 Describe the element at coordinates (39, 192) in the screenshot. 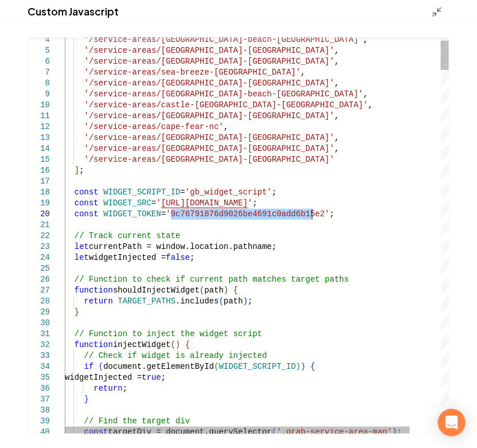

I see `div: 18` at that location.